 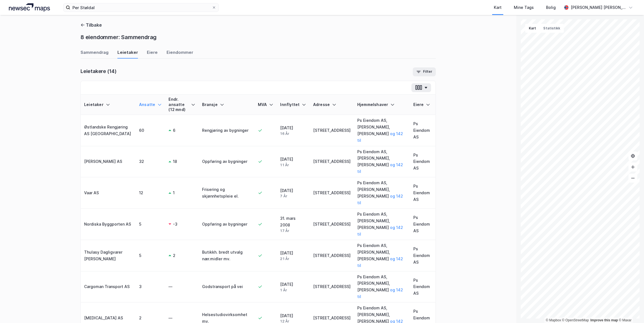 I want to click on div: 17 År, so click(x=293, y=231).